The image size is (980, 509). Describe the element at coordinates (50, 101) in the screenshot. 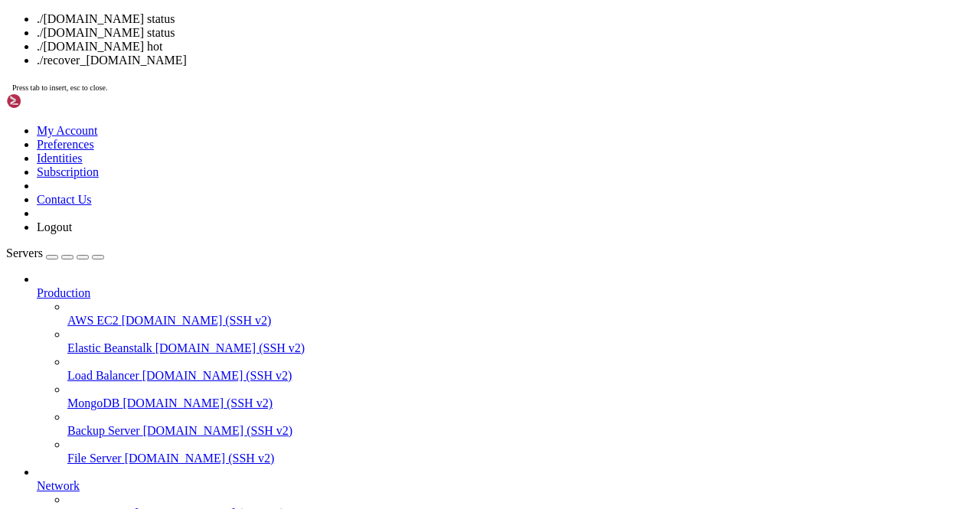

I see `img: Shellngn` at that location.